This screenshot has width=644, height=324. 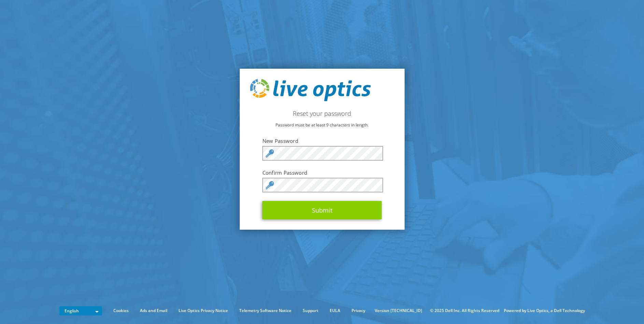 I want to click on a: Live Optics Privacy Notice, so click(x=203, y=310).